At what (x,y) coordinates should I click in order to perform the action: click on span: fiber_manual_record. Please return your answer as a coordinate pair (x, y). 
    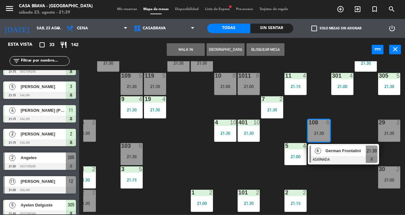
    Looking at the image, I should click on (230, 7).